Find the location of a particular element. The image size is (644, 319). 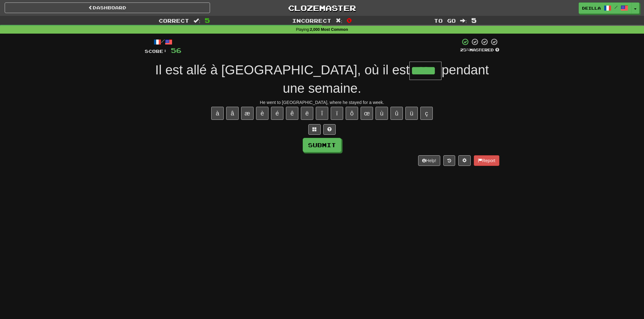

button: ï is located at coordinates (337, 113).